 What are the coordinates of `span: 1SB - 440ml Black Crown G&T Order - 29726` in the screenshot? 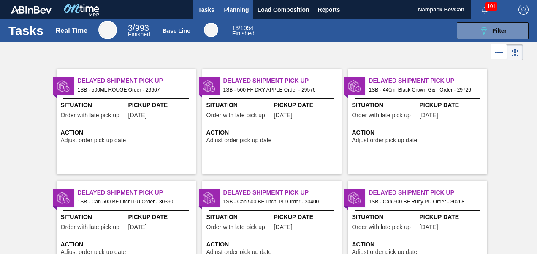 It's located at (425, 90).